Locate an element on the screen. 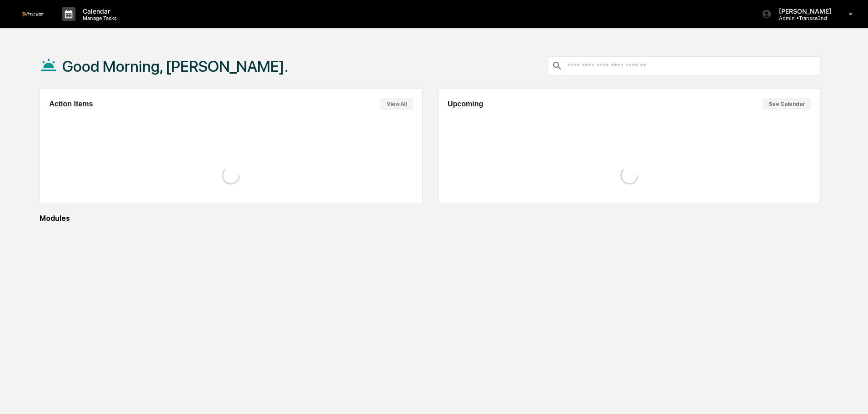 The image size is (868, 414). p: Calendar is located at coordinates (98, 11).